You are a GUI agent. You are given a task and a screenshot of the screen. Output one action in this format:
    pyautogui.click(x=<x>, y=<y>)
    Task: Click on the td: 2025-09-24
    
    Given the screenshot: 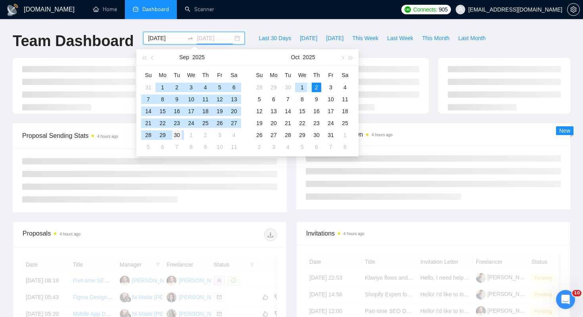 What is the action you would take?
    pyautogui.click(x=191, y=123)
    